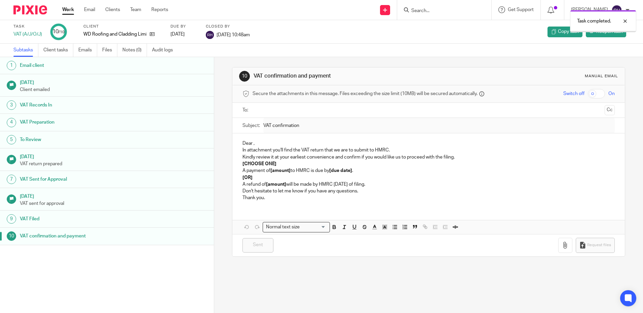 This screenshot has width=643, height=313. I want to click on a: Client tasks, so click(58, 50).